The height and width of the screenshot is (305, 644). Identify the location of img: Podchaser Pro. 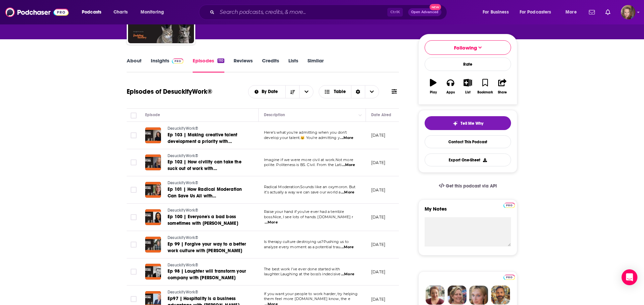
(509, 206).